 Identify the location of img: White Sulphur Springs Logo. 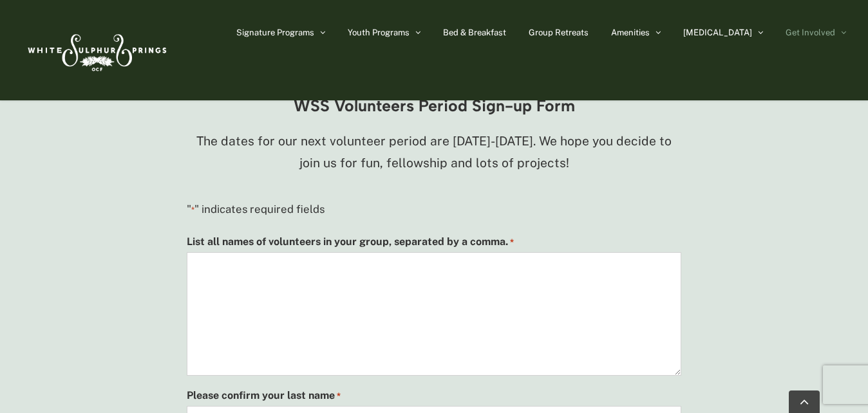
(96, 50).